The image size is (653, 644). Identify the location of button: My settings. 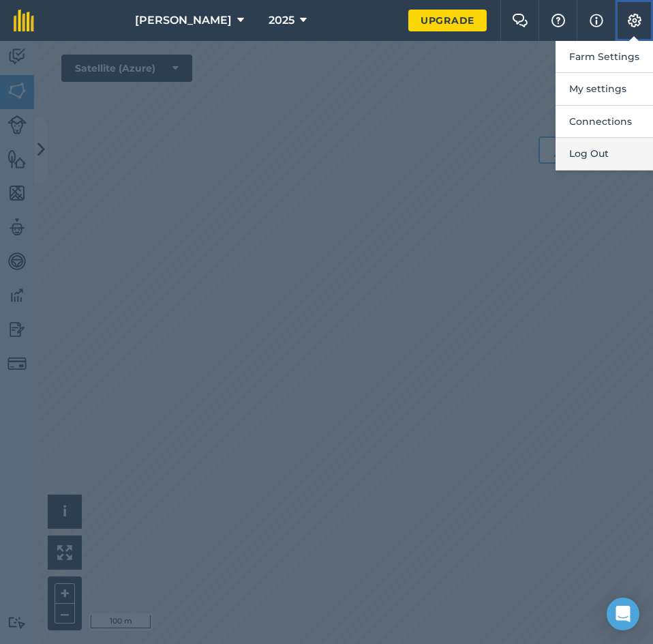
(604, 89).